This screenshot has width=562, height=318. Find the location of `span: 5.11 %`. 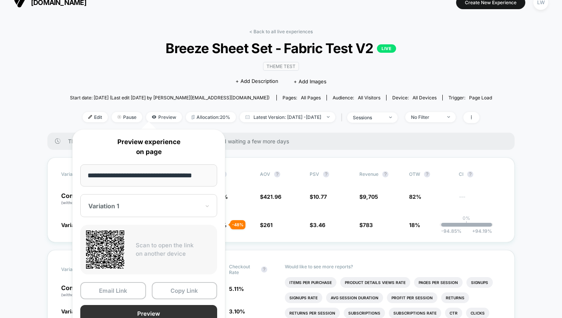

span: 5.11 % is located at coordinates (236, 289).